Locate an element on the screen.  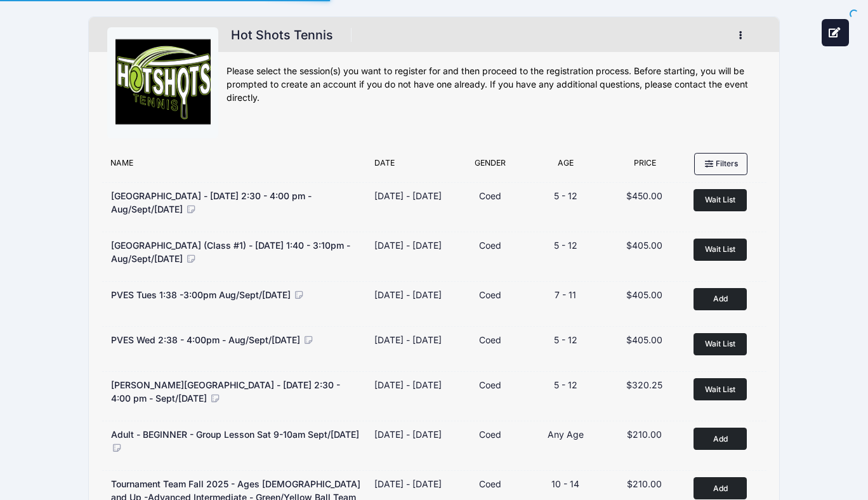
div: Price is located at coordinates (644, 166).